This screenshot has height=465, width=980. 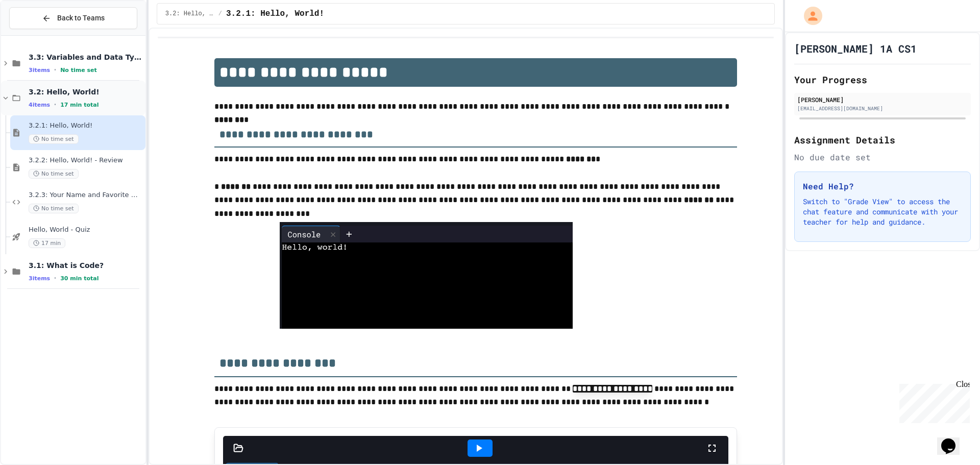 What do you see at coordinates (79, 278) in the screenshot?
I see `span: 30 min total` at bounding box center [79, 278].